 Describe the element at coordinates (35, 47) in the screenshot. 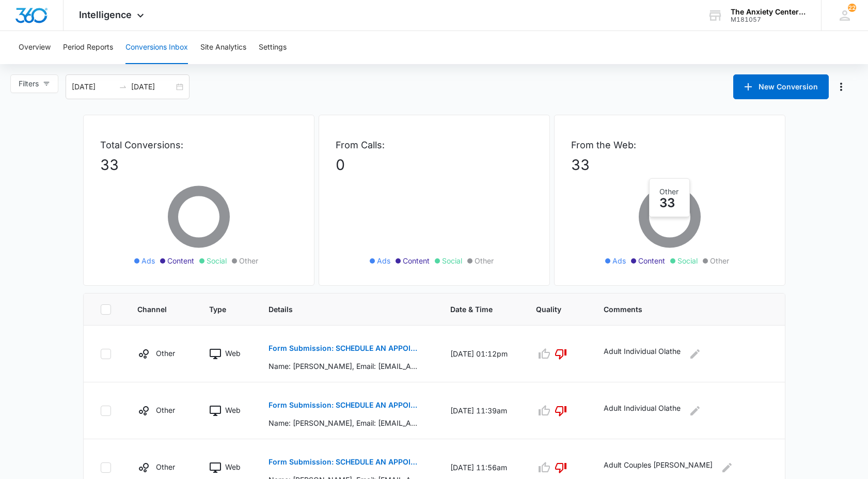

I see `button: Overview` at that location.